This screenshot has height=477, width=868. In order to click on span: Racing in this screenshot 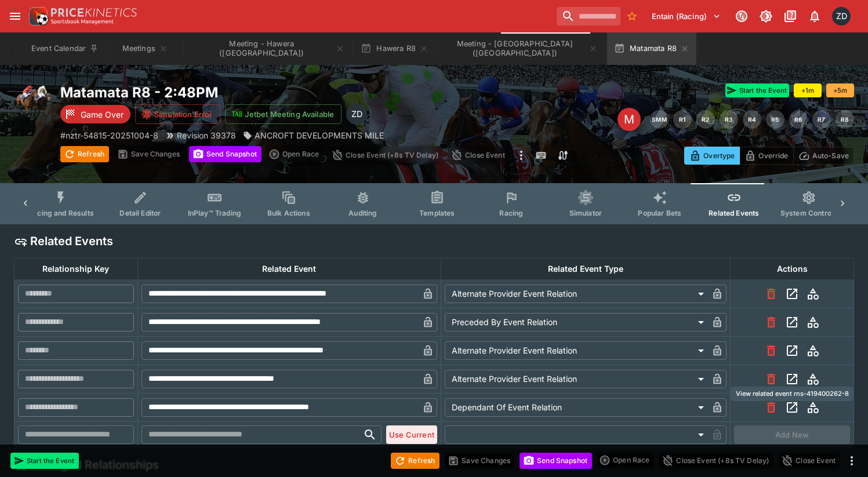, I will do `click(511, 213)`.